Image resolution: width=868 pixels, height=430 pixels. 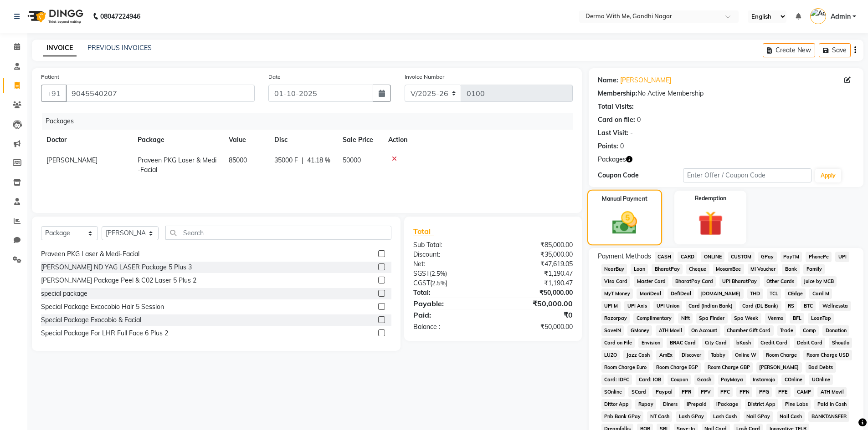 I want to click on span: Admin, so click(x=841, y=16).